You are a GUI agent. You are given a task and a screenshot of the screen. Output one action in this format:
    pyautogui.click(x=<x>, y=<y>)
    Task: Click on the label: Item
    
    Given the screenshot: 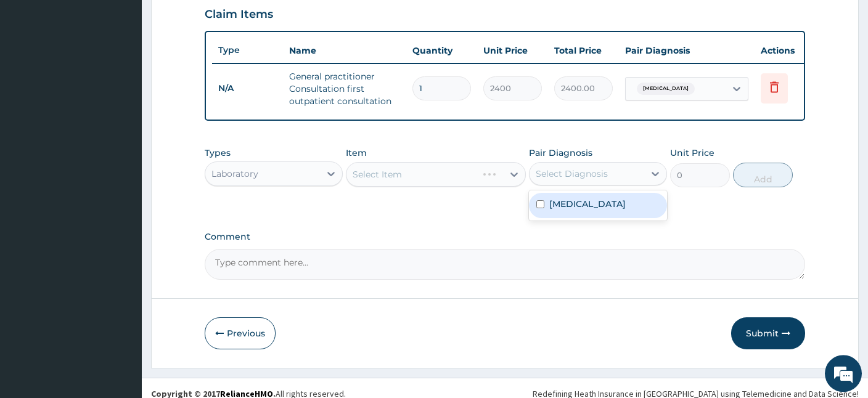 What is the action you would take?
    pyautogui.click(x=356, y=153)
    